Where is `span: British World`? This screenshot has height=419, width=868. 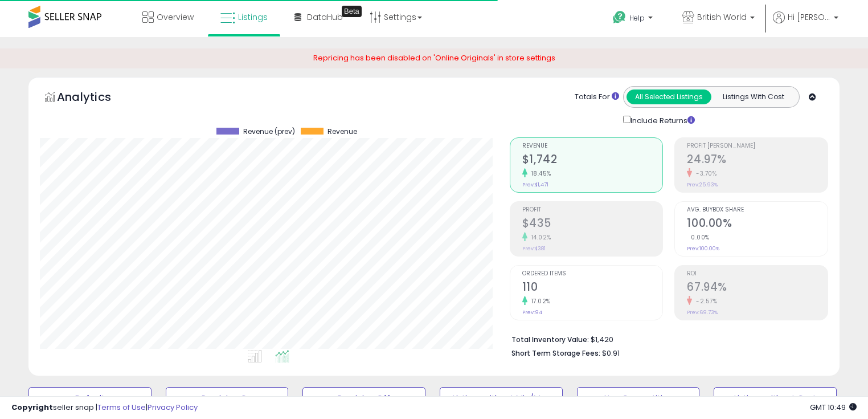 span: British World is located at coordinates (722, 17).